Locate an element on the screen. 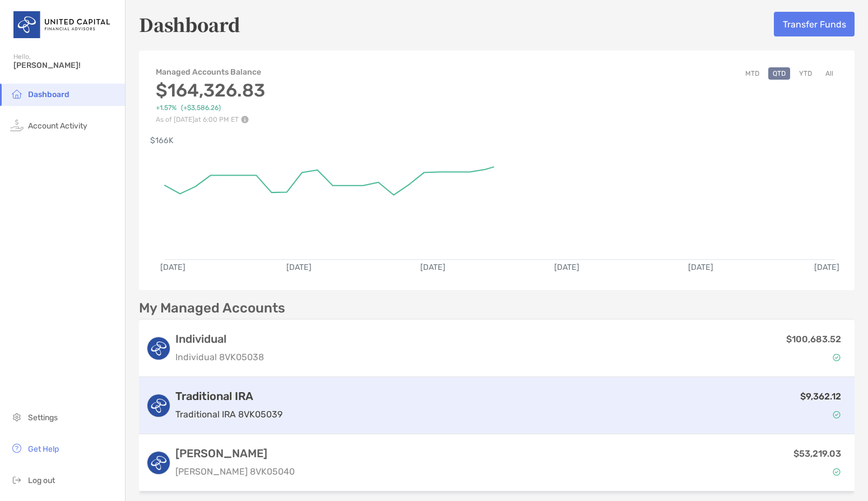 The image size is (868, 501). button: MTD is located at coordinates (752, 73).